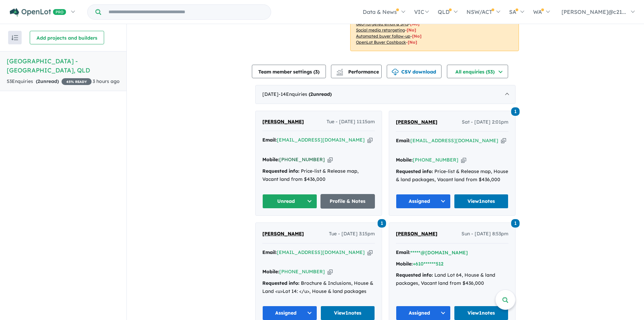 The width and height of the screenshot is (644, 320). Describe the element at coordinates (317, 72) in the screenshot. I see `span: 3` at that location.